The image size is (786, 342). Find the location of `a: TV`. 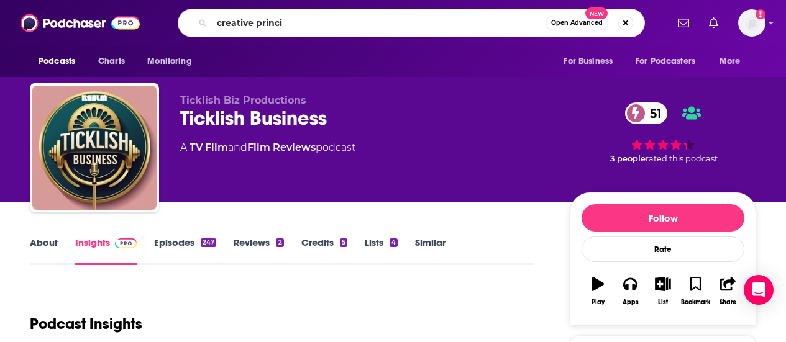

a: TV is located at coordinates (196, 147).